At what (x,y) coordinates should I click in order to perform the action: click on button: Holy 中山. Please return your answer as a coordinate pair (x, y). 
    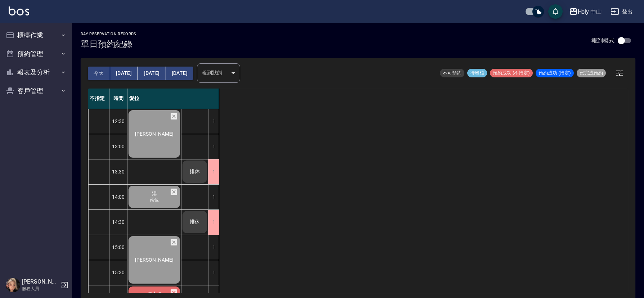
    Looking at the image, I should click on (585, 12).